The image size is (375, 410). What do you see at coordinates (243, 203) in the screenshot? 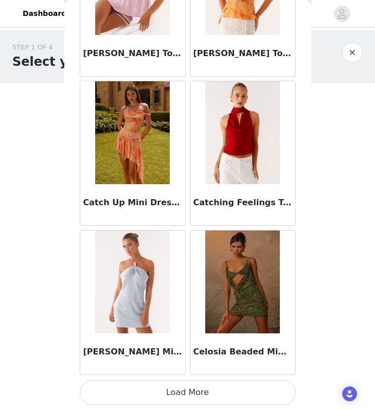
I see `h3: Catching Feelings Top - Red` at bounding box center [243, 203].